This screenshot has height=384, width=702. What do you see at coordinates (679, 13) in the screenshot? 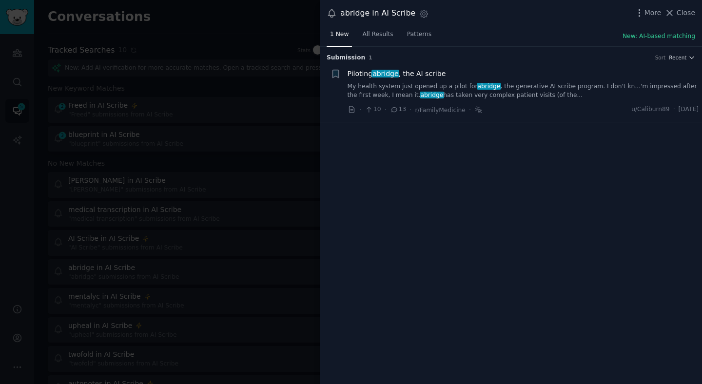
I see `button: Close` at bounding box center [679, 13].